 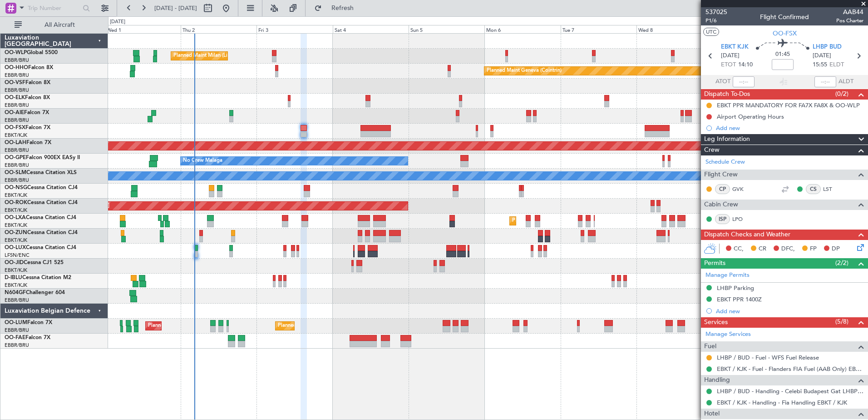 I want to click on span: OO-FAE, so click(x=15, y=338).